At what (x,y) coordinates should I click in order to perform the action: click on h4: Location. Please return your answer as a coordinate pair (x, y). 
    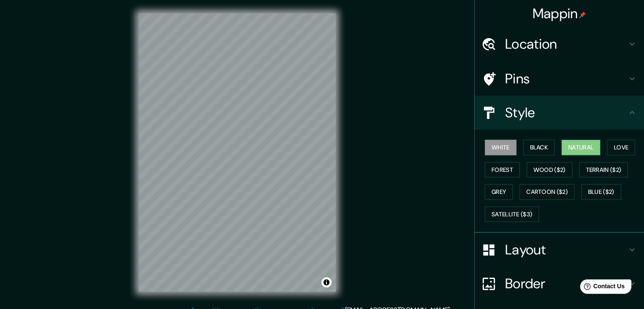
    Looking at the image, I should click on (566, 44).